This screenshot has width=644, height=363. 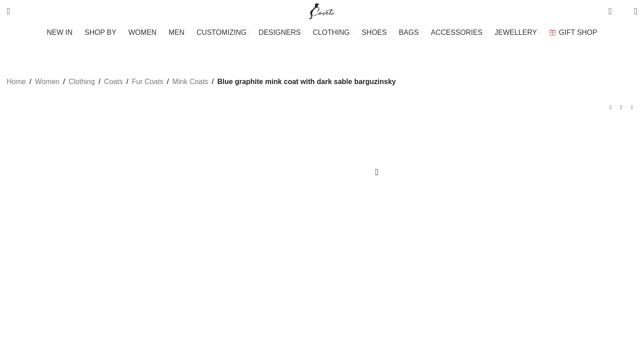 I want to click on span: BAGS, so click(x=409, y=32).